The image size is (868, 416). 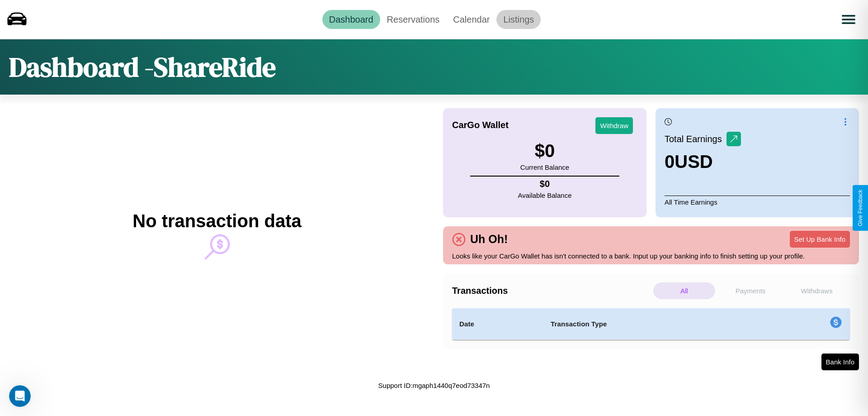 I want to click on div: Give Feedback, so click(x=860, y=208).